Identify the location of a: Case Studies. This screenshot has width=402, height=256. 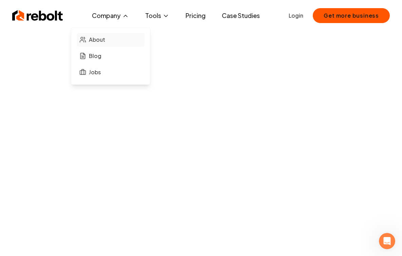
(241, 16).